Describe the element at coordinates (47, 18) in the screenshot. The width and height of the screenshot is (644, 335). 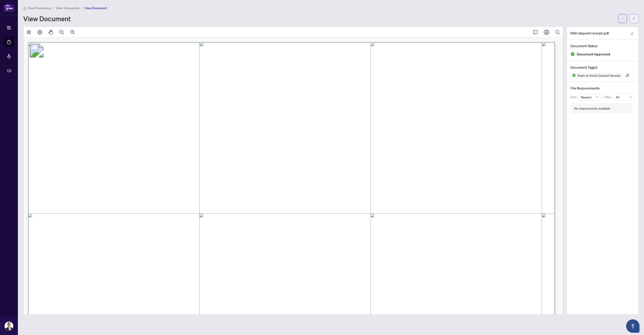
I see `h1: View Document` at that location.